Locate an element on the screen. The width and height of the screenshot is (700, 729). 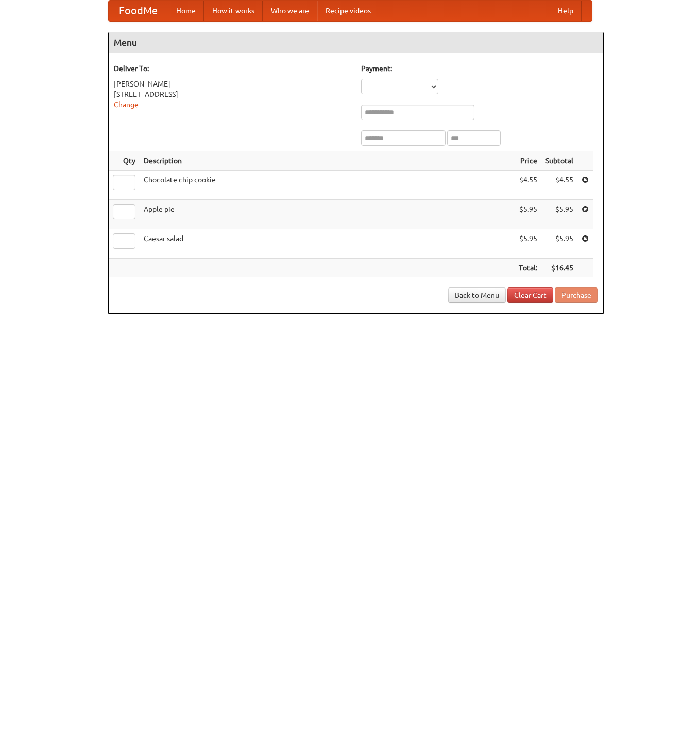
th: Qty is located at coordinates (124, 161).